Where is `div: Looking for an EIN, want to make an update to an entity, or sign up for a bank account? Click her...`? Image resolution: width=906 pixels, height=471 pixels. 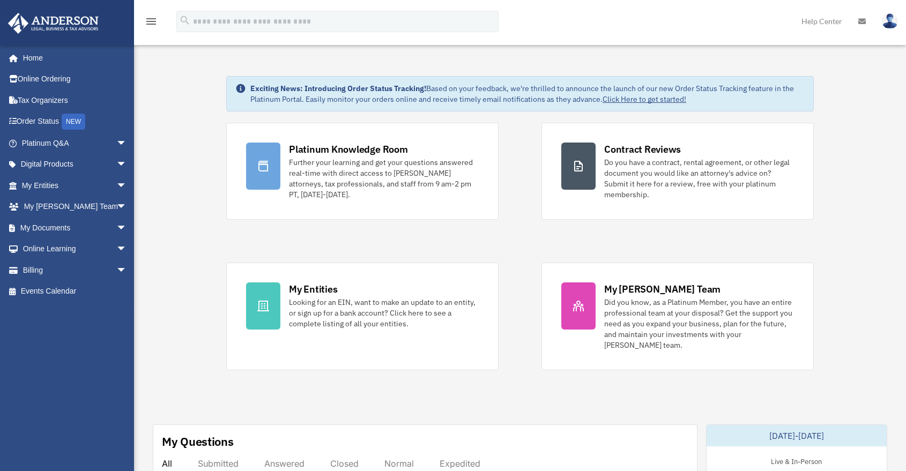
div: Looking for an EIN, want to make an update to an entity, or sign up for a bank account? Click her... is located at coordinates (384, 313).